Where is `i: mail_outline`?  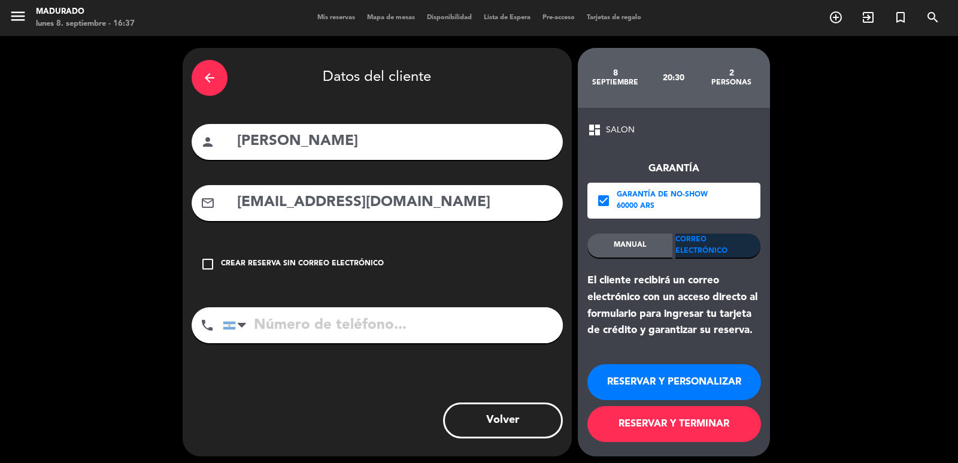
i: mail_outline is located at coordinates (208, 203).